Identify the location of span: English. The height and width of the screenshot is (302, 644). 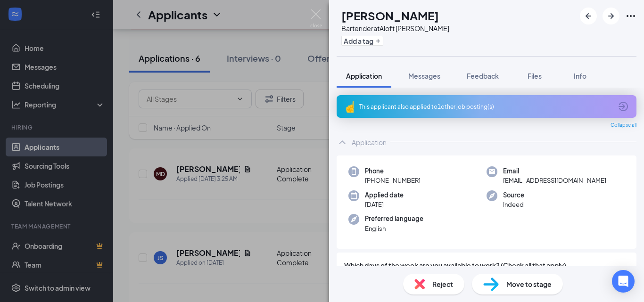
(394, 229).